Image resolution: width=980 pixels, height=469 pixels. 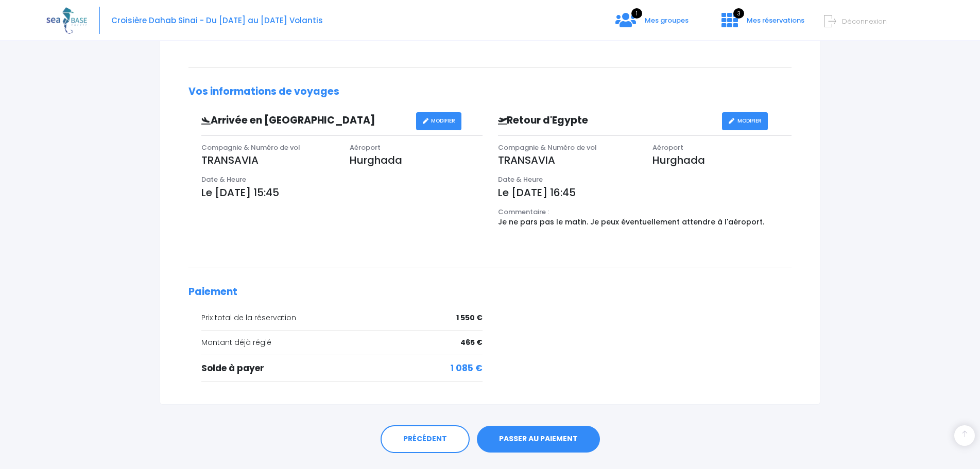 I want to click on div: Solde à payer, so click(x=342, y=368).